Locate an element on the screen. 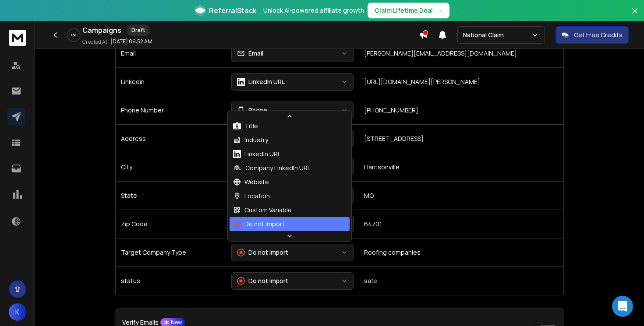  td: Harrisonville is located at coordinates (461, 167).